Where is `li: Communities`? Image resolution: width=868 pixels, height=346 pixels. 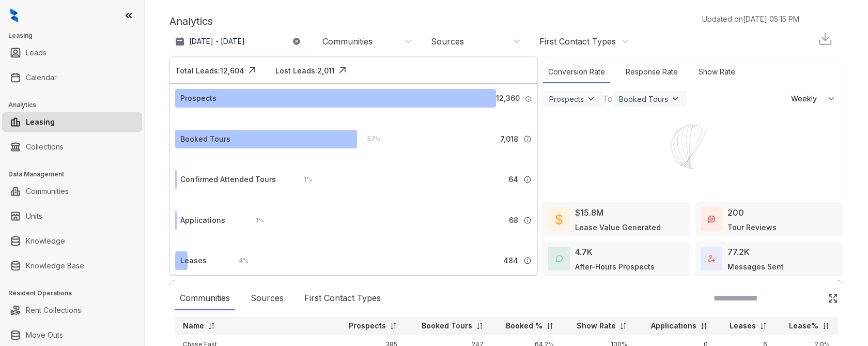 li: Communities is located at coordinates (72, 191).